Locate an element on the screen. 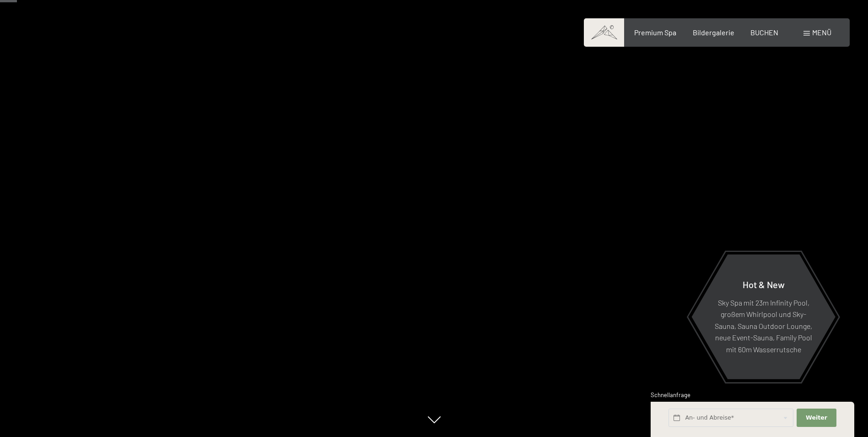 This screenshot has height=437, width=868. a: Bildergalerie is located at coordinates (713, 32).